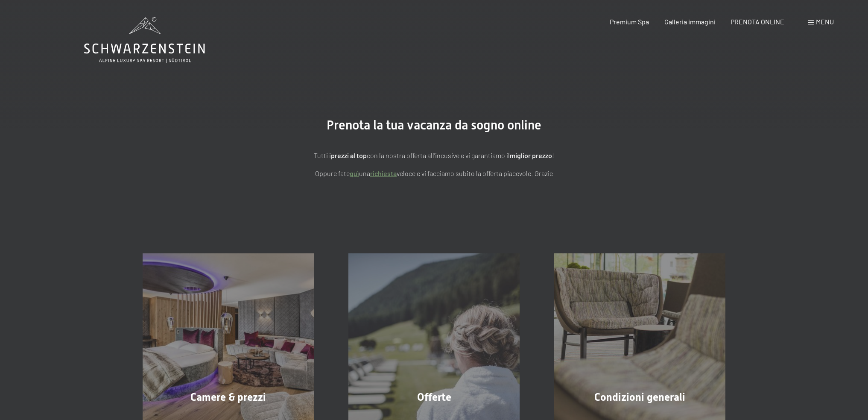 This screenshot has height=420, width=868. What do you see at coordinates (355, 173) in the screenshot?
I see `a: quì` at bounding box center [355, 173].